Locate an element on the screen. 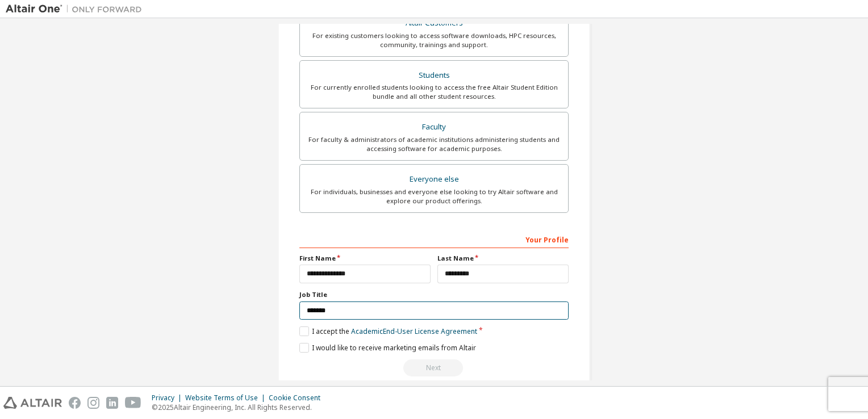  div: Your Profile is located at coordinates (434, 239).